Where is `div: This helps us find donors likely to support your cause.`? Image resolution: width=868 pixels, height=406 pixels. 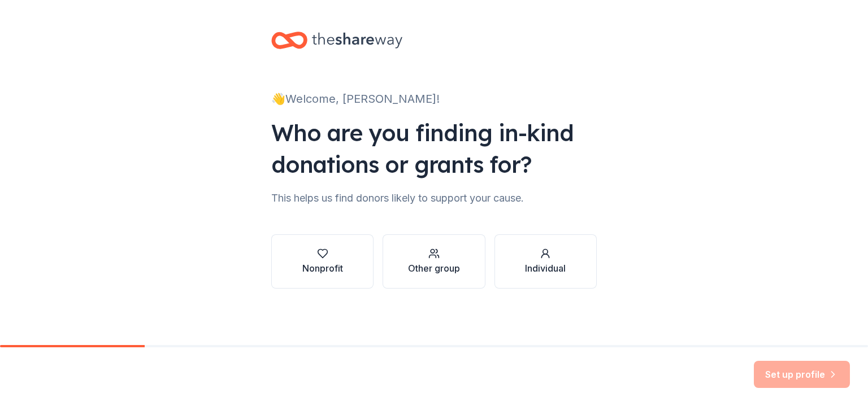
div: This helps us find donors likely to support your cause. is located at coordinates (434, 198).